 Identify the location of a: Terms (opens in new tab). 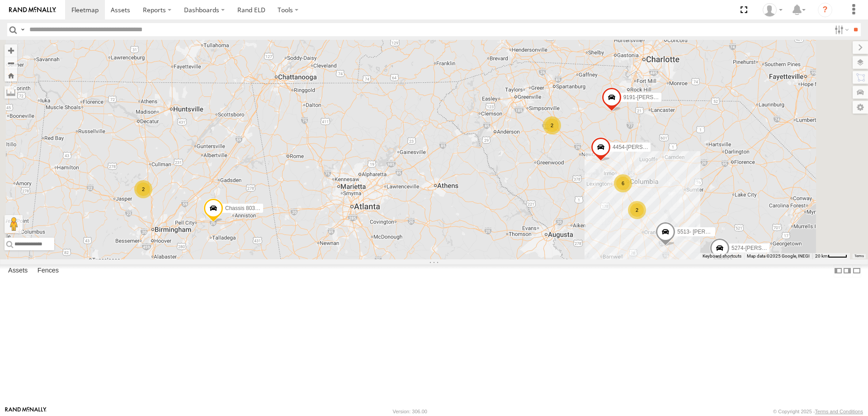
(859, 256).